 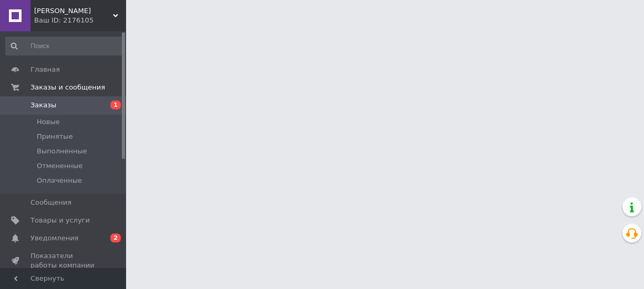 What do you see at coordinates (51, 203) in the screenshot?
I see `span: Сообщения` at bounding box center [51, 203].